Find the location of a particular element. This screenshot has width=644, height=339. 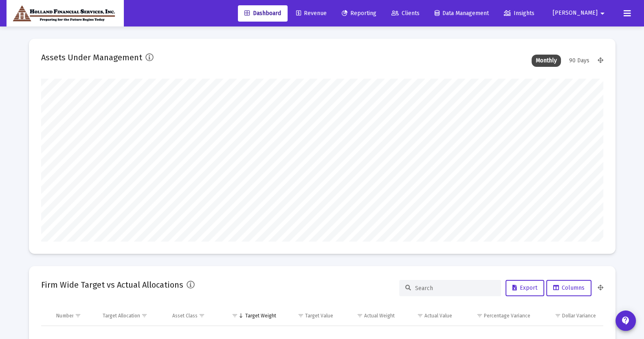

input: Search is located at coordinates (455, 288).